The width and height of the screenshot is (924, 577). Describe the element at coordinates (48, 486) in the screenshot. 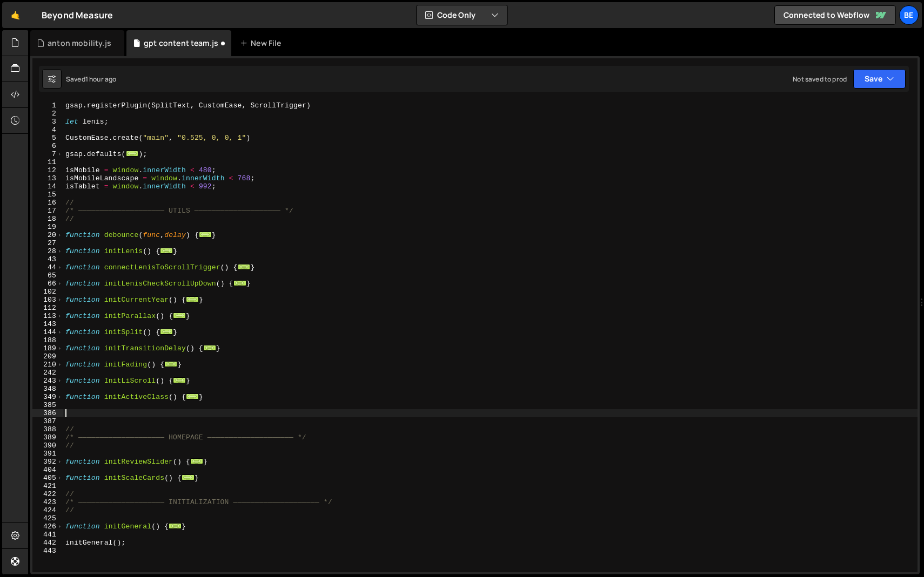

I see `div: 421` at that location.